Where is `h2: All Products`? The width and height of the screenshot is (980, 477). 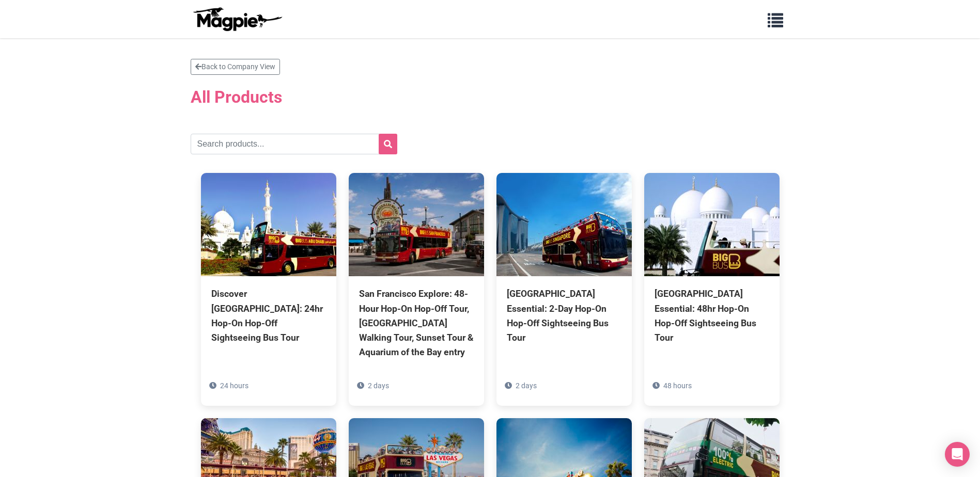
h2: All Products is located at coordinates (490, 97).